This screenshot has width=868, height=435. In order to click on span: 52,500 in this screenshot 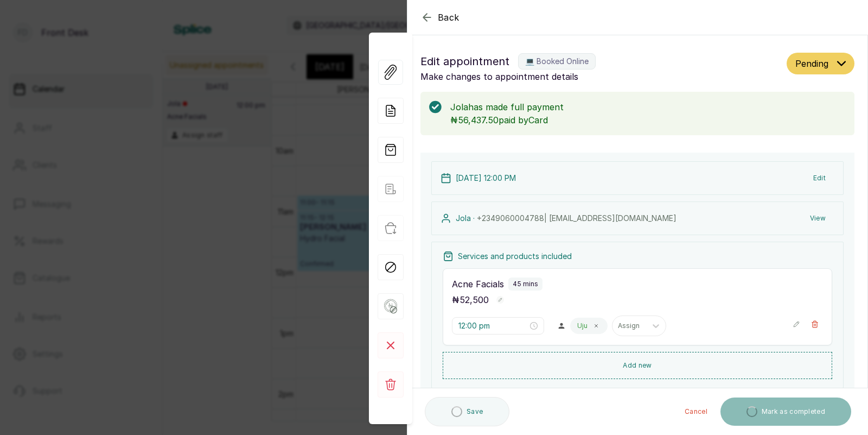, I will do `click(474, 300)`.